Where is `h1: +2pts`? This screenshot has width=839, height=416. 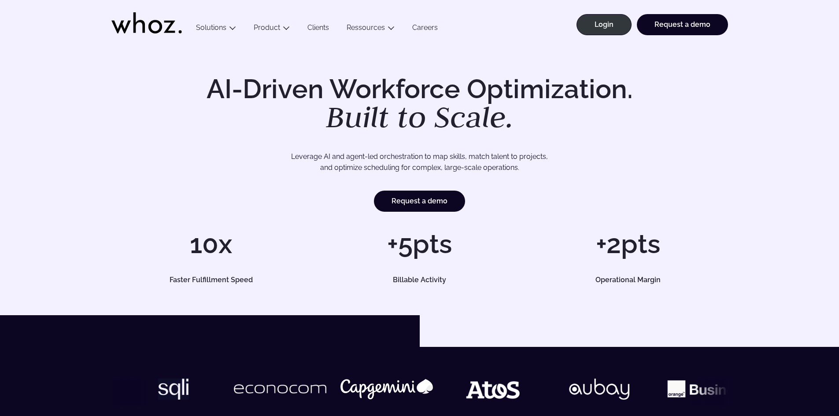 h1: +2pts is located at coordinates (628, 244).